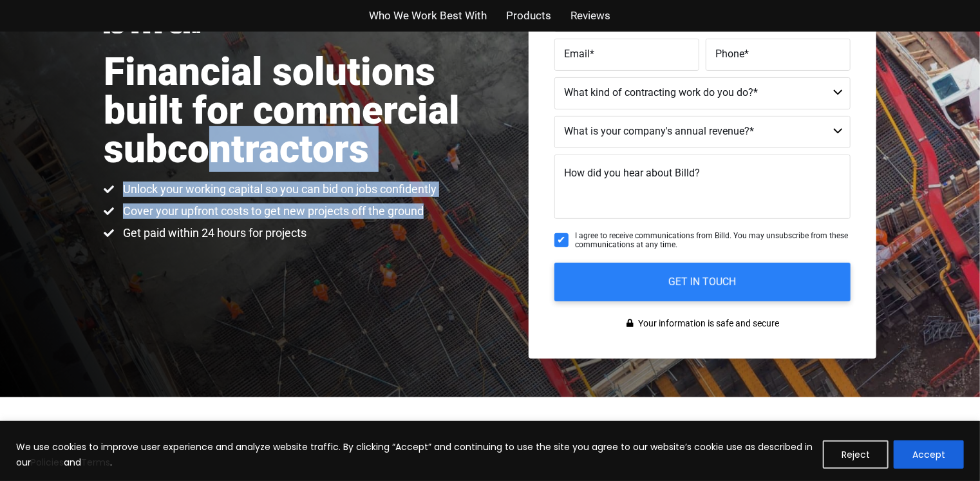 The image size is (980, 481). What do you see at coordinates (278, 189) in the screenshot?
I see `span: Unlock your working capital so you can bid on jobs confidently` at bounding box center [278, 189].